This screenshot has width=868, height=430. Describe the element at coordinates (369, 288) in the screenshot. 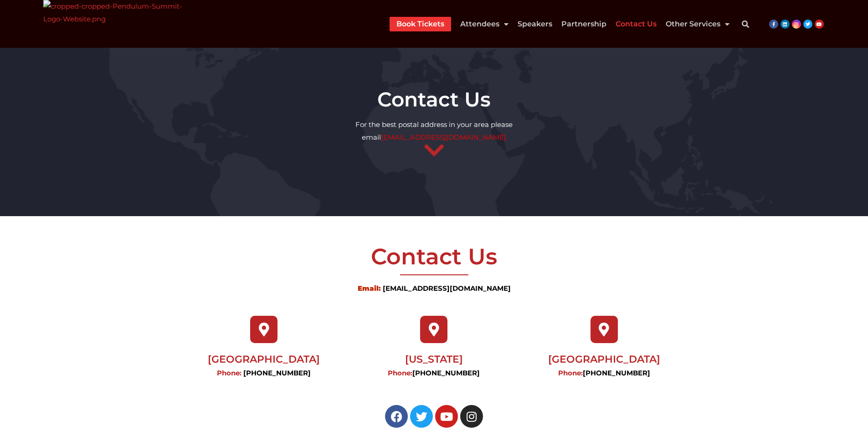

I see `span: Email:` at that location.